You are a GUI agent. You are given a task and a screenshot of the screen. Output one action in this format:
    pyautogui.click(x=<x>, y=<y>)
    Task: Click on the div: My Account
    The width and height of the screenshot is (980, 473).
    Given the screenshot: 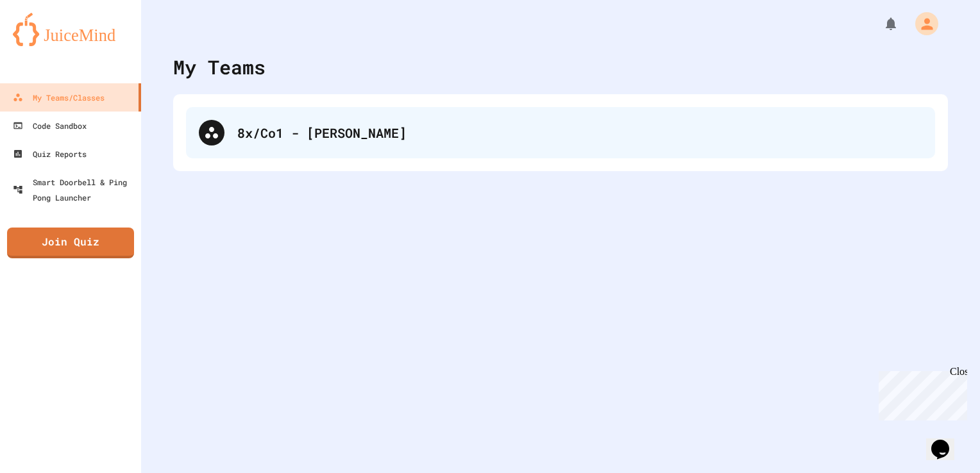 What is the action you would take?
    pyautogui.click(x=921, y=24)
    